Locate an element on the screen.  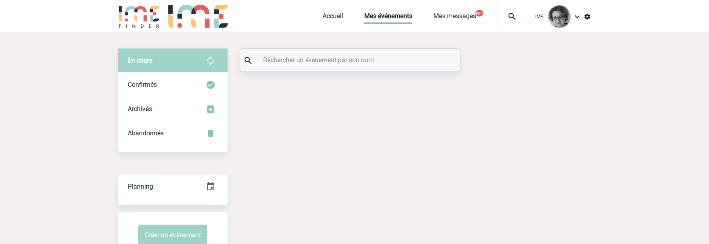
span: Confirmés is located at coordinates (142, 85).